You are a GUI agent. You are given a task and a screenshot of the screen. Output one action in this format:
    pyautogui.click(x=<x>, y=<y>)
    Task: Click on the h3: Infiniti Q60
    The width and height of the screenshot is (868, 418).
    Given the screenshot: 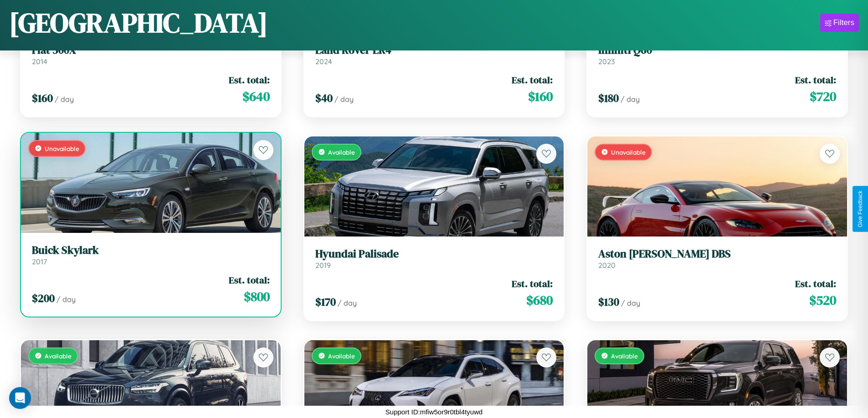 What is the action you would take?
    pyautogui.click(x=717, y=50)
    